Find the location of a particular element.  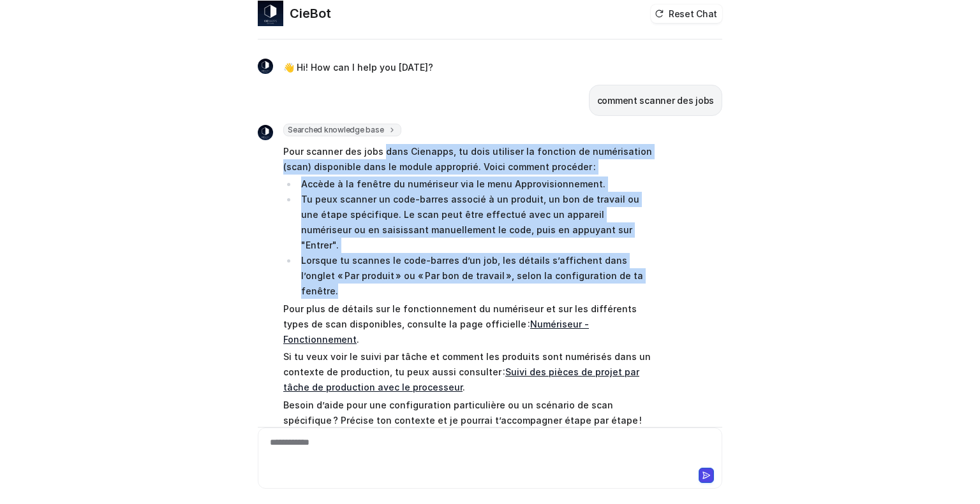

p: comment scanner des jobs is located at coordinates (655, 101).